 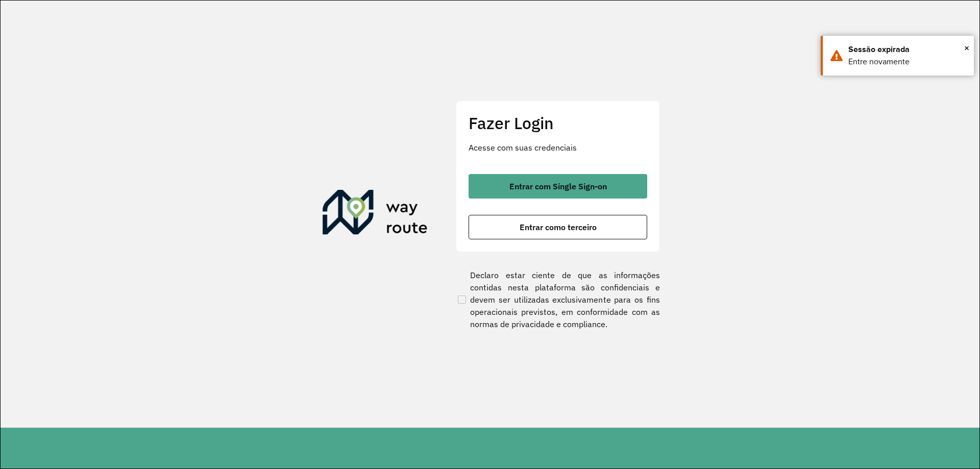 What do you see at coordinates (558, 300) in the screenshot?
I see `label: Declaro estar ciente de que as informações contidas nesta plataforma são confidenciais e devem se...` at bounding box center [558, 300].